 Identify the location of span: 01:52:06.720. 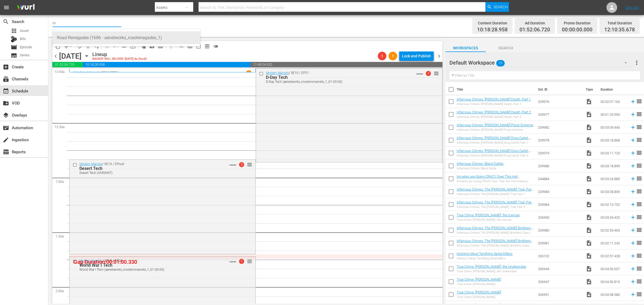
(535, 30).